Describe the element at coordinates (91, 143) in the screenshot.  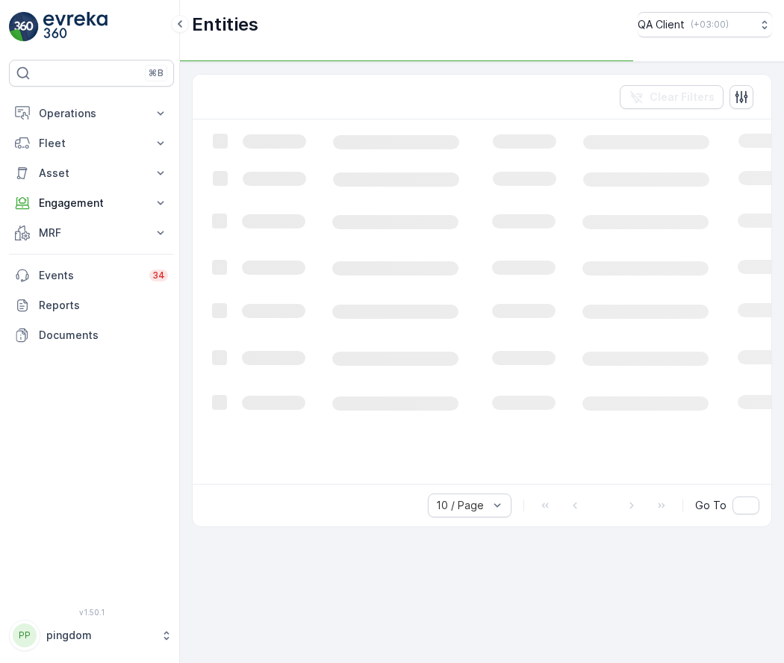
I see `p: Fleet` at that location.